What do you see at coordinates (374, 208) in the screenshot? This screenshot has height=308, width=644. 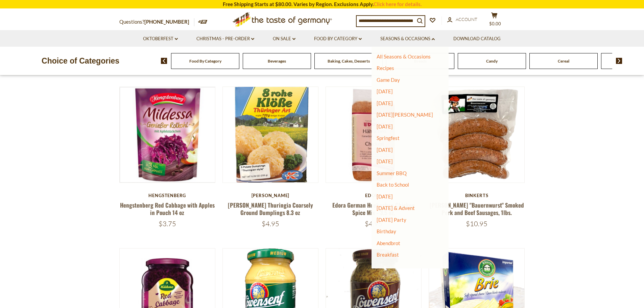 I see `a: Edora German Huehnchen Chicken Spice Mix - 3.5 oz.` at bounding box center [374, 208].